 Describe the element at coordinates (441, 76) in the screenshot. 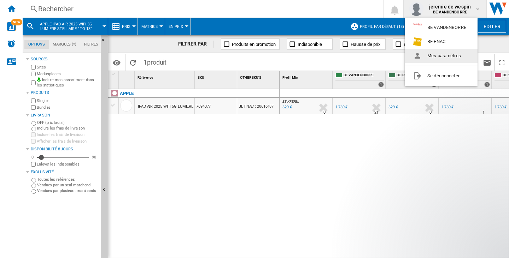

I see `md-menu-item: Se déconnecter` at that location.